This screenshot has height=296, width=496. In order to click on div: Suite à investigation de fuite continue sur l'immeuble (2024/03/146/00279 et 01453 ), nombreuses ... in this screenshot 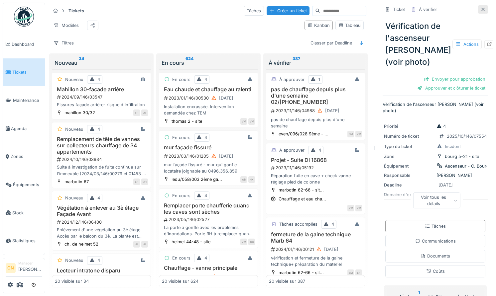, I will do `click(101, 170)`.